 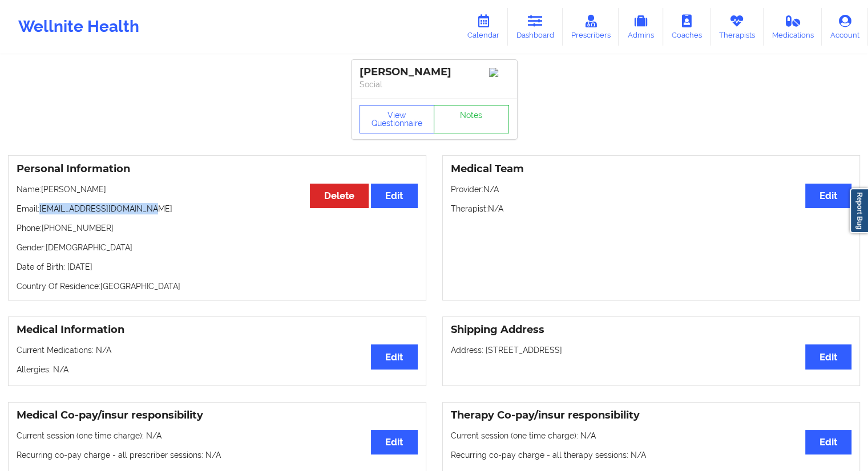 What do you see at coordinates (844, 27) in the screenshot?
I see `a: Account` at bounding box center [844, 27].